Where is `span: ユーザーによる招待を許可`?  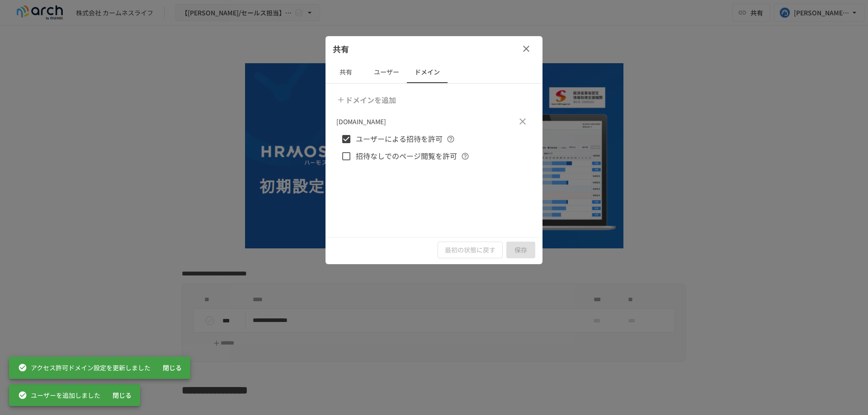 span: ユーザーによる招待を許可 is located at coordinates (399, 139).